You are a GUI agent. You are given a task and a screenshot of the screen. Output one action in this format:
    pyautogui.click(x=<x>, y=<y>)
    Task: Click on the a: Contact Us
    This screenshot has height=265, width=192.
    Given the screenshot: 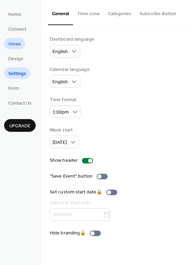 What is the action you would take?
    pyautogui.click(x=20, y=102)
    